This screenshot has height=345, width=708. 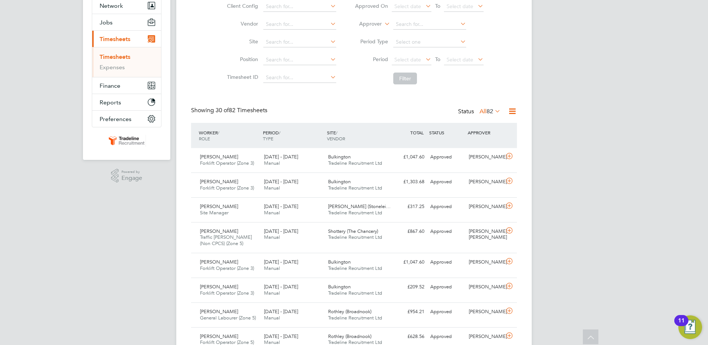 What do you see at coordinates (229, 136) in the screenshot?
I see `div: WORKER` at bounding box center [229, 136].